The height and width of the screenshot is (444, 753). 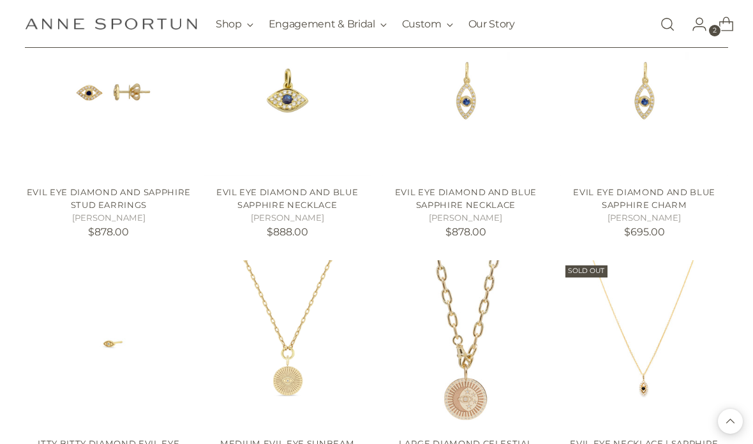 I want to click on a: Open search modal, so click(x=667, y=24).